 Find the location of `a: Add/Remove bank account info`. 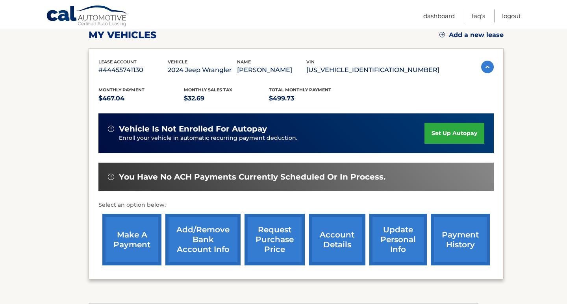

a: Add/Remove bank account info is located at coordinates (203, 239).